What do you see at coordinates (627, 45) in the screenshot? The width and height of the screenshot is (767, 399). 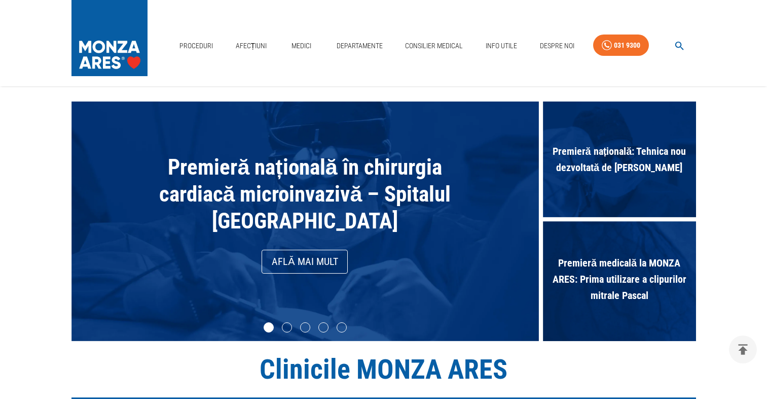 I see `div: 031 9300` at bounding box center [627, 45].